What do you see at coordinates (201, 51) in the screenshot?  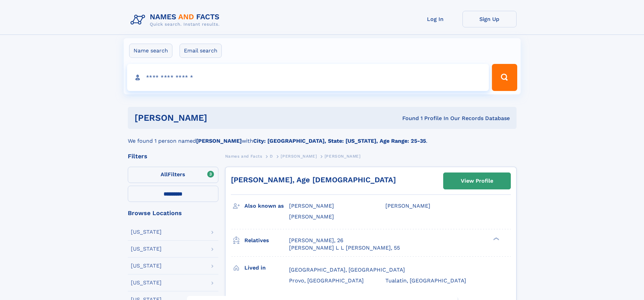 I see `label: Email search` at bounding box center [201, 51].